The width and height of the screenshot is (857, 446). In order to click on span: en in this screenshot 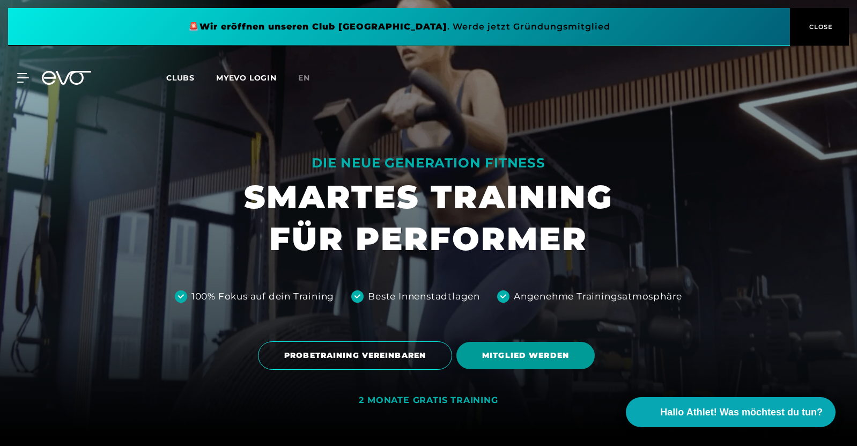, I will do `click(304, 78)`.